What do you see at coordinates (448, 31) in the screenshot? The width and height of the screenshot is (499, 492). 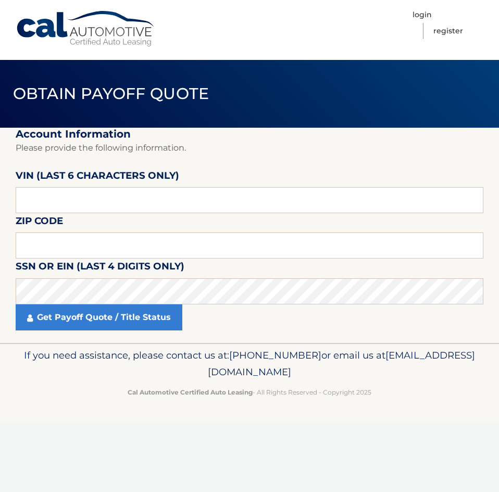 I see `a: Register` at bounding box center [448, 31].